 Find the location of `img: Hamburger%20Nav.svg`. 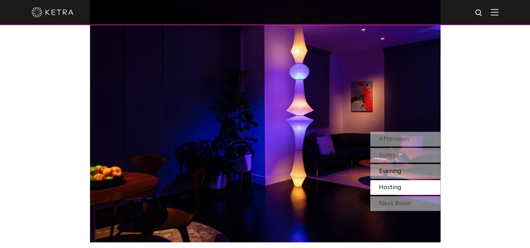

img: Hamburger%20Nav.svg is located at coordinates (494, 12).